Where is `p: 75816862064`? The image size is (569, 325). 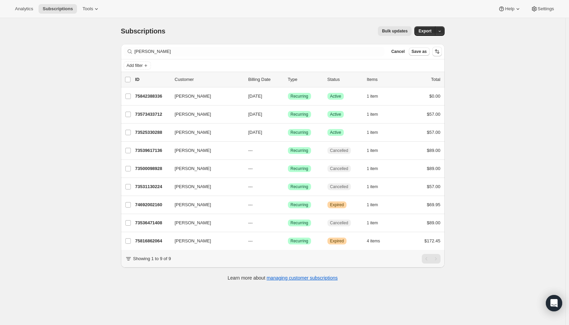 p: 75816862064 is located at coordinates (152, 241).